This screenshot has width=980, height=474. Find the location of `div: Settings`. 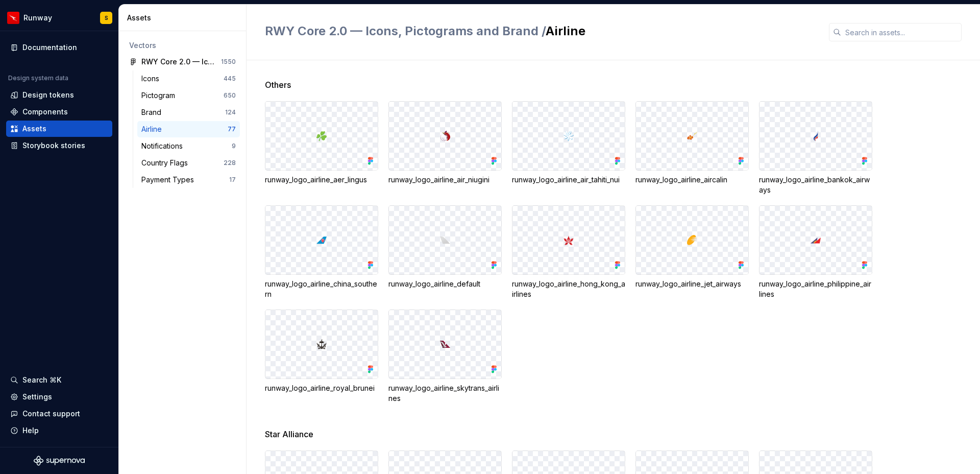

div: Settings is located at coordinates (37, 397).